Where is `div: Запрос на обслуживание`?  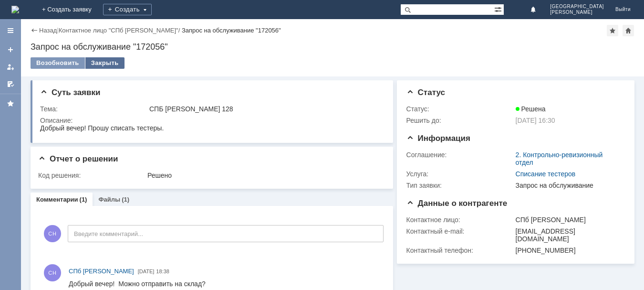 div: Запрос на обслуживание is located at coordinates (568, 185).